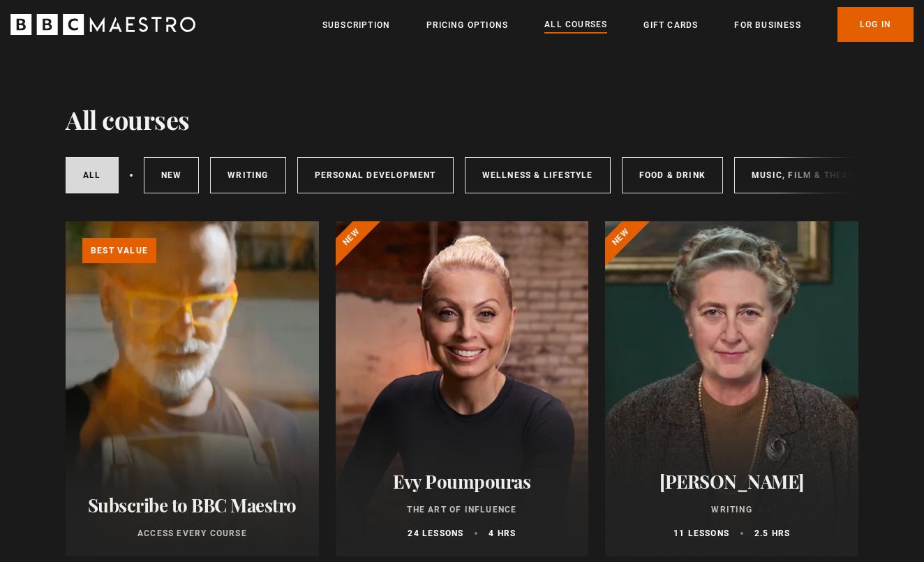 The image size is (924, 562). I want to click on a: Subscription, so click(356, 25).